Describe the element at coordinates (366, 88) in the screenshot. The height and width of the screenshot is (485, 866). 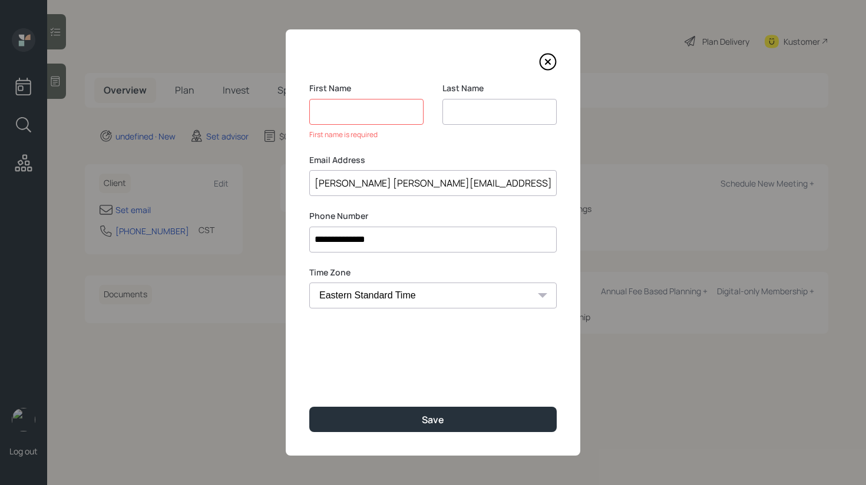
I see `label: First Name` at that location.